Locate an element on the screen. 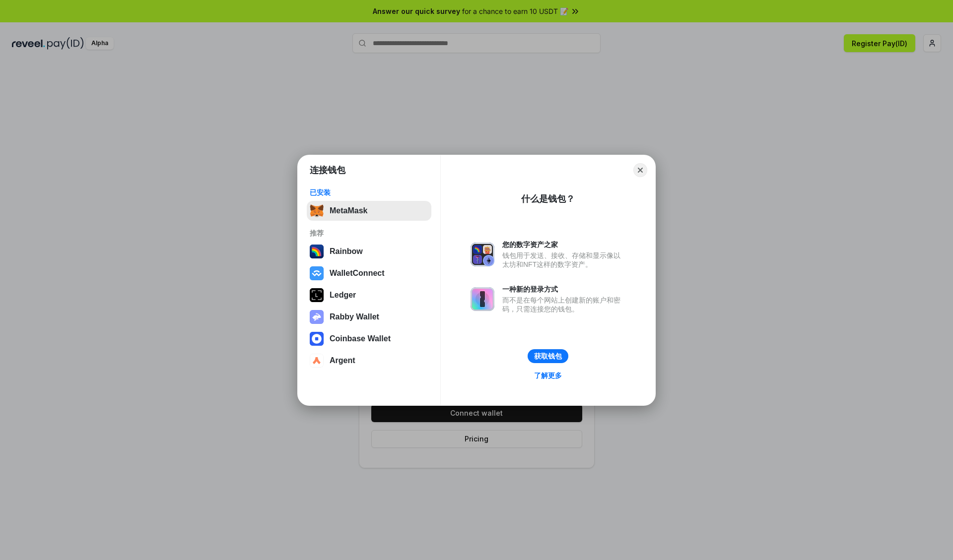 The width and height of the screenshot is (953, 560). button: Ledger is located at coordinates (369, 295).